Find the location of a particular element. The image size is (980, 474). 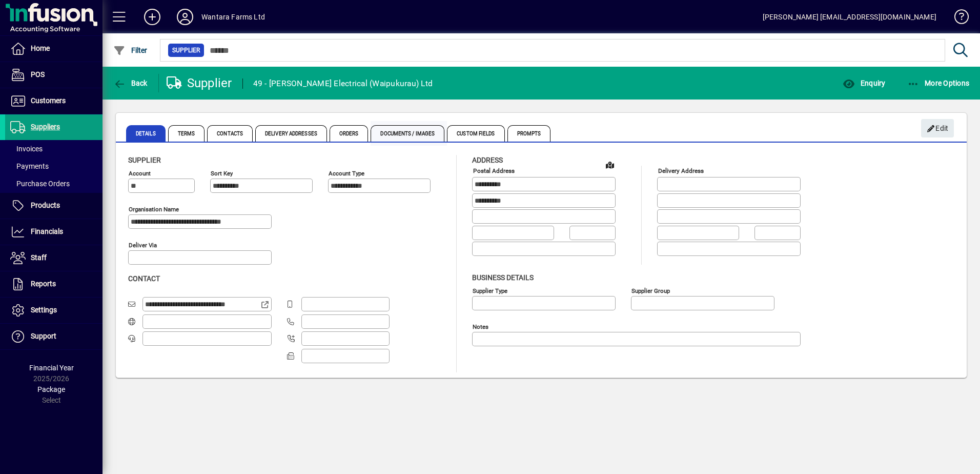

span: Enquiry is located at coordinates (864, 83).